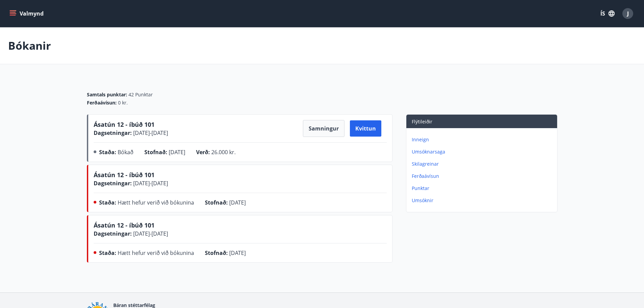 The height and width of the screenshot is (308, 644). What do you see at coordinates (123, 103) in the screenshot?
I see `span: 0 kr.` at bounding box center [123, 103].